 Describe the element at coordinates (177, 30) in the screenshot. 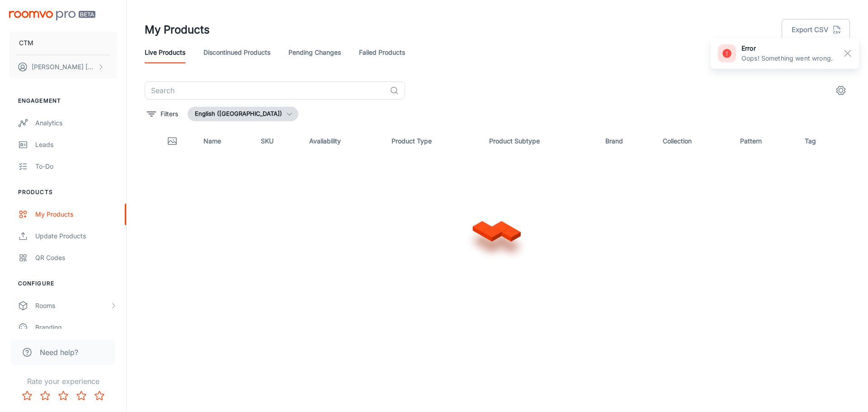

I see `h1: My Products` at that location.